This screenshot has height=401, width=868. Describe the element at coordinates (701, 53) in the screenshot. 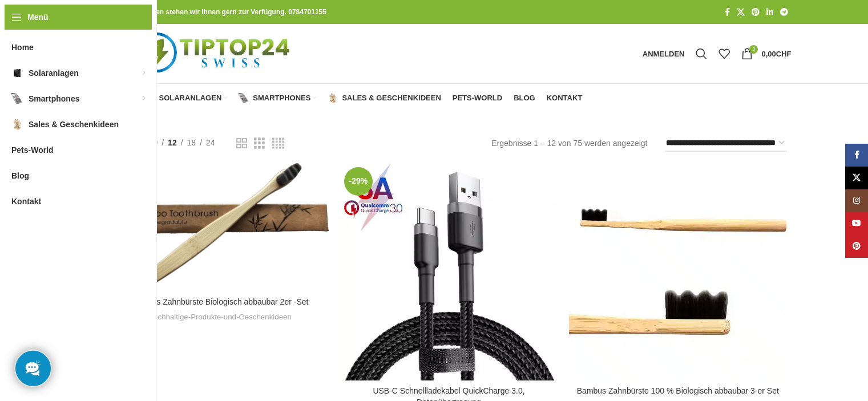

I see `a: Suche` at that location.